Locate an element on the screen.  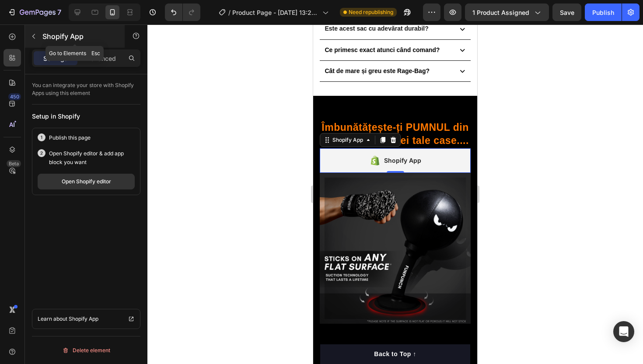
p: Open Shopify editor & add app block you want is located at coordinates (92, 158).